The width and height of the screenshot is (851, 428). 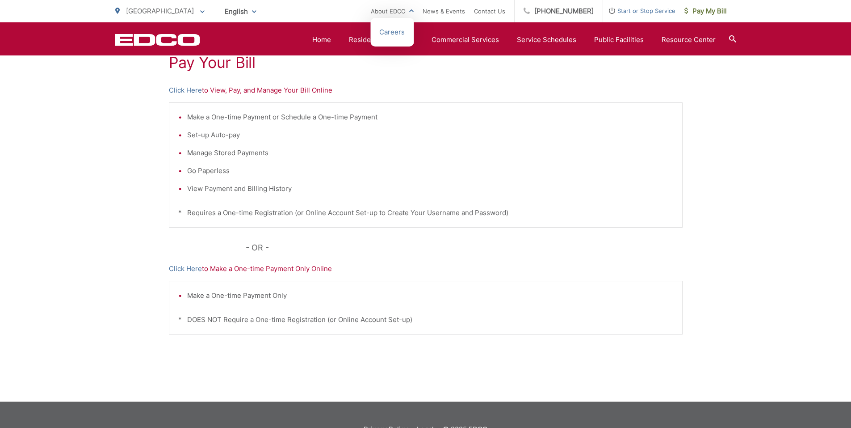 What do you see at coordinates (444, 11) in the screenshot?
I see `a: News & Events` at bounding box center [444, 11].